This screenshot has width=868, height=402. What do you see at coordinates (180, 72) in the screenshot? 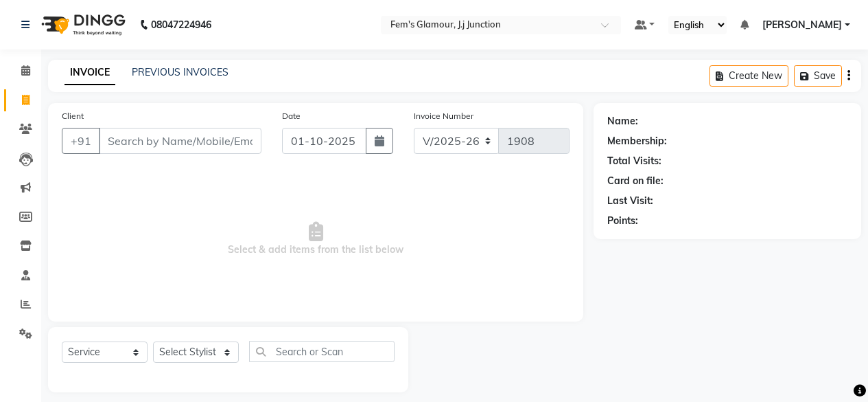
I see `a: PREVIOUS INVOICES` at bounding box center [180, 72].